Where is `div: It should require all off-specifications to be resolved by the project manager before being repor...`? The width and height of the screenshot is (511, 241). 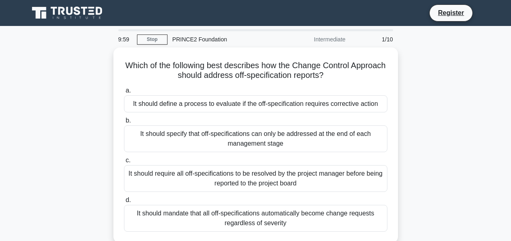
div: It should require all off-specifications to be resolved by the project manager before being repor... is located at coordinates (256, 179).